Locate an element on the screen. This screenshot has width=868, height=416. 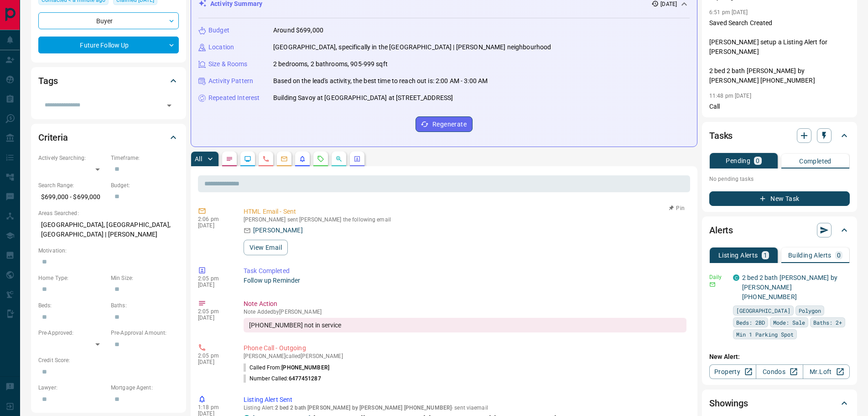
p: Mortgage Agent: is located at coordinates (145, 387).